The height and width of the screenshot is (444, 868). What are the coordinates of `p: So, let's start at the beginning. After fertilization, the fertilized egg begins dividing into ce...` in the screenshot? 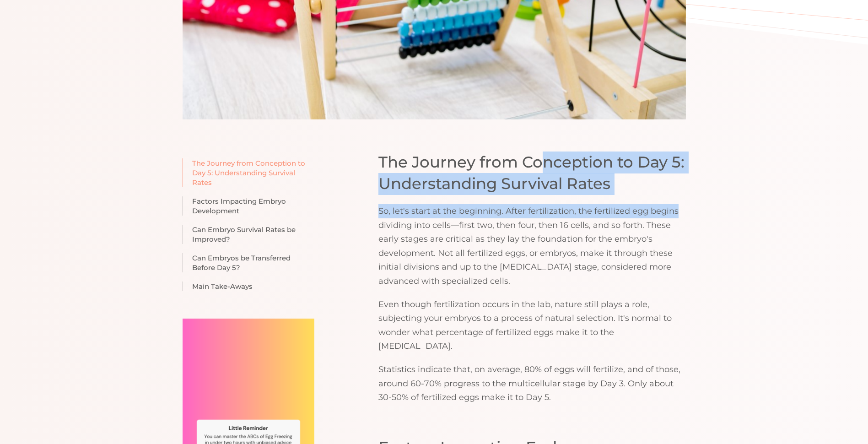 It's located at (532, 246).